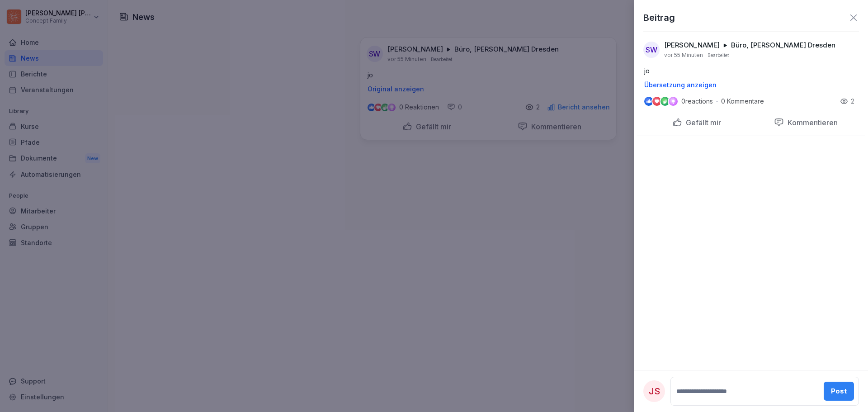 The width and height of the screenshot is (868, 412). Describe the element at coordinates (654, 391) in the screenshot. I see `div: JS` at that location.